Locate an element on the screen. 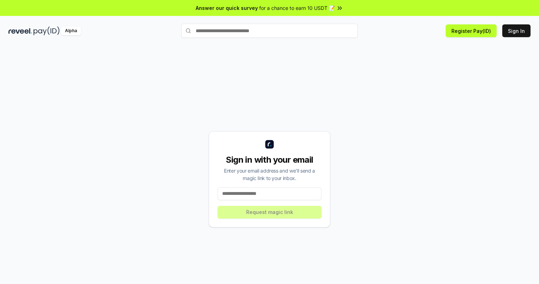 This screenshot has height=284, width=539. span: for a chance to earn 10 USDT 📝 is located at coordinates (297, 8).